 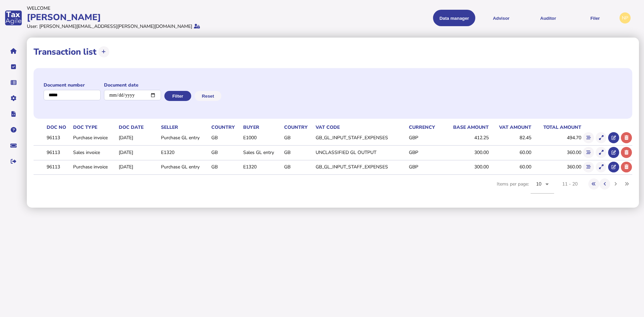 I want to click on button: Help pages, so click(x=13, y=130).